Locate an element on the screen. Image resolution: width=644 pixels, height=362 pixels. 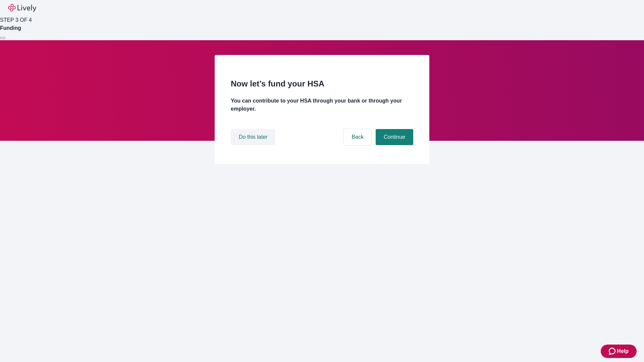
h4: You can contribute to your HSA through your bank or through your employer. is located at coordinates (322, 105).